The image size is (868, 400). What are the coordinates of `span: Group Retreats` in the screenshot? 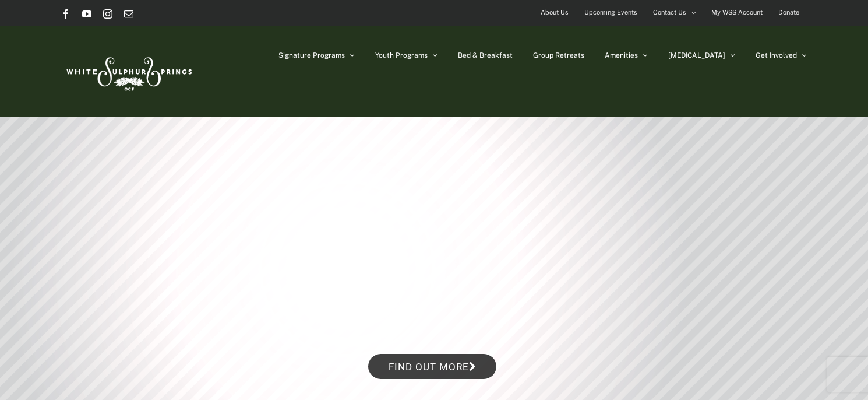 It's located at (559, 55).